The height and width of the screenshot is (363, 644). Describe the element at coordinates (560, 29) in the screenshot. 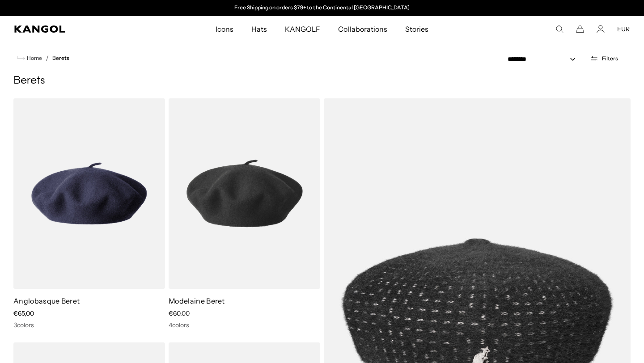

I see `summary: Search here` at that location.